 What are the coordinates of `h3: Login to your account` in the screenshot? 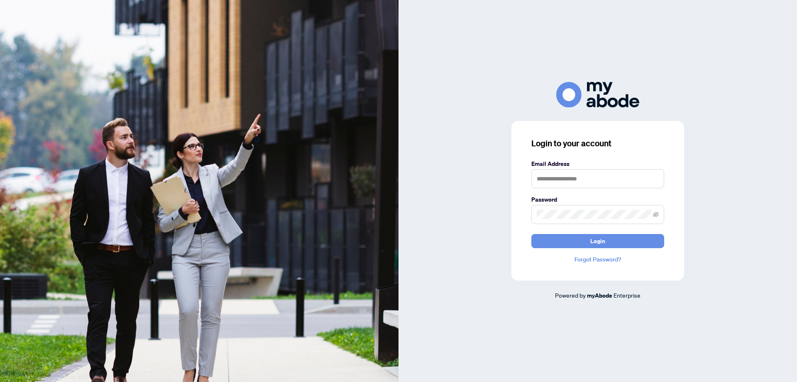 It's located at (598, 143).